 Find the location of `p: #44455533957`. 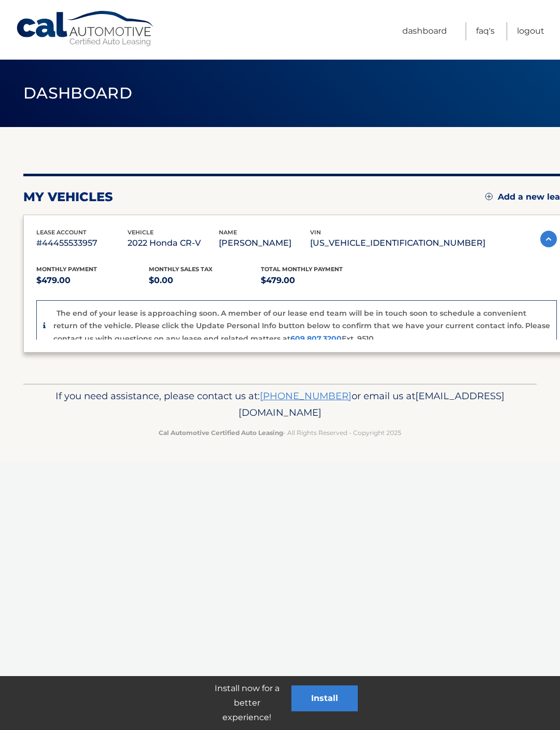

p: #44455533957 is located at coordinates (82, 244).